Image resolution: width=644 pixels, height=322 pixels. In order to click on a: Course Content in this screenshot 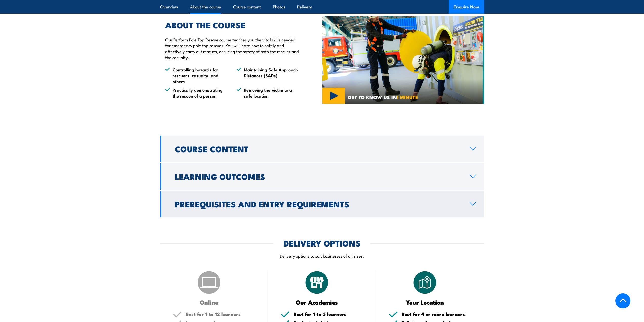, I will do `click(322, 149)`.